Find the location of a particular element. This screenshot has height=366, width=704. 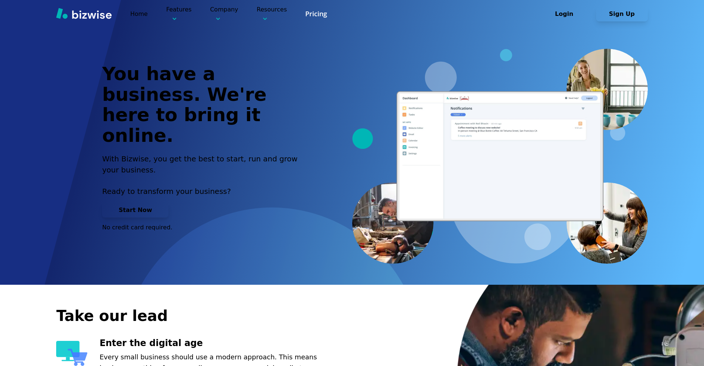

a: Sign Up is located at coordinates (622, 14).